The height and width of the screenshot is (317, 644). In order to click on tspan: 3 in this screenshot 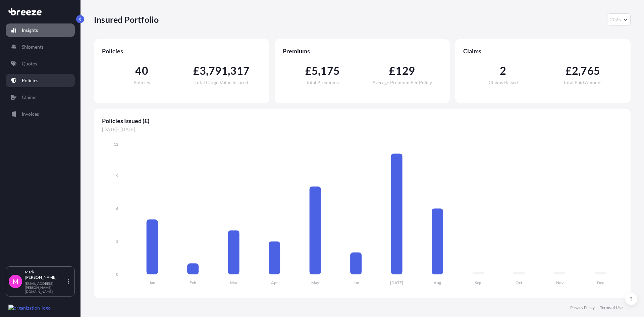, I will do `click(117, 241)`.